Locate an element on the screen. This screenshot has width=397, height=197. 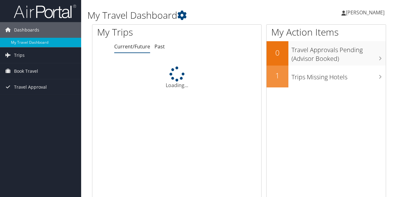
div: Loading... is located at coordinates (177, 78).